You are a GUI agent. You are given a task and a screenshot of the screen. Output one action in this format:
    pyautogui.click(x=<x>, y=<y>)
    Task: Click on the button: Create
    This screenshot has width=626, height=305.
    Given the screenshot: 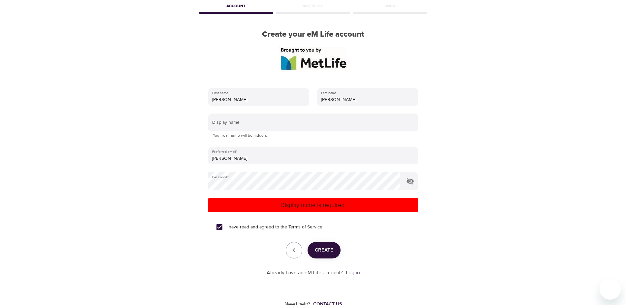 What is the action you would take?
    pyautogui.click(x=324, y=250)
    